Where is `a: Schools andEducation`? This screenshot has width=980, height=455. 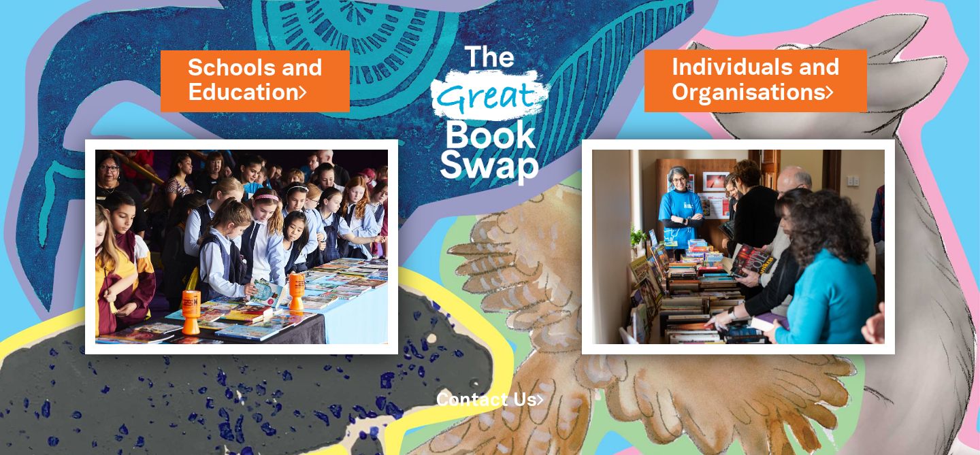
a: Schools andEducation is located at coordinates (256, 81).